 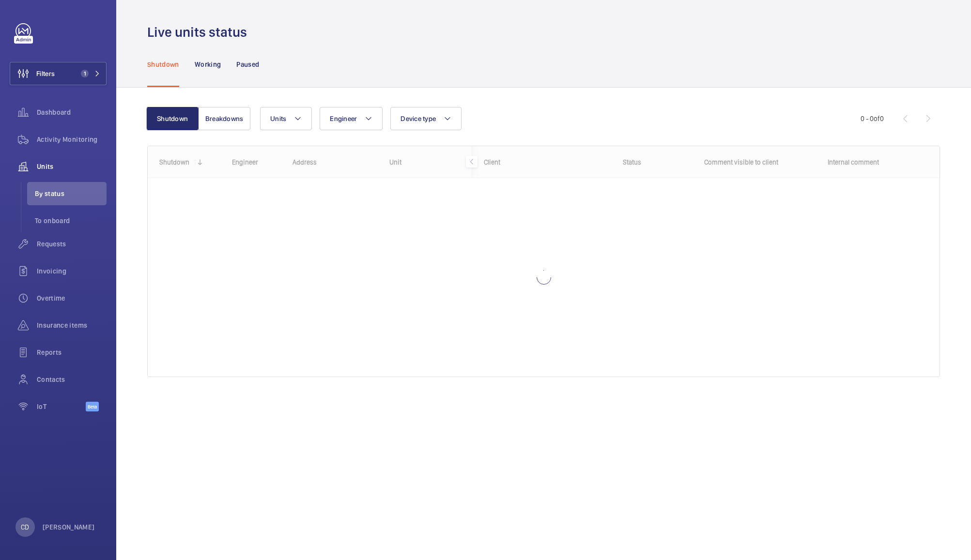 I want to click on span: Insurance items, so click(x=72, y=326).